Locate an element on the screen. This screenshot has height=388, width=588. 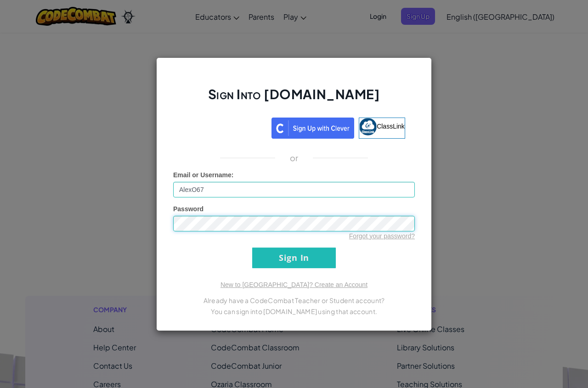
a: Forgot your password? is located at coordinates (382, 236).